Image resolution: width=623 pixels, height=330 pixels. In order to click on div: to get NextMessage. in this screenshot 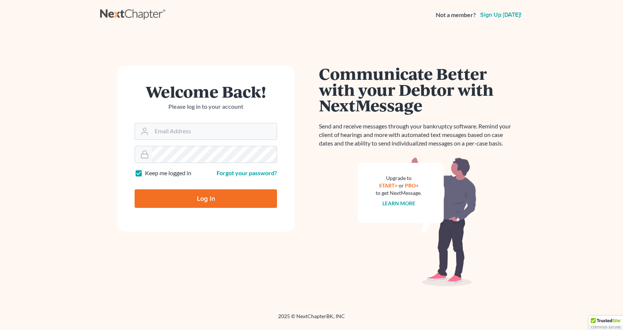, I will do `click(398, 193)`.